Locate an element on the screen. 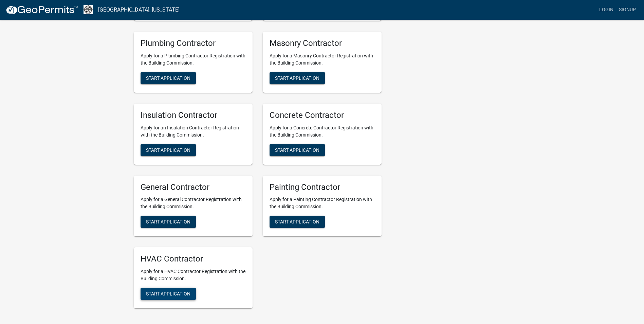 The height and width of the screenshot is (324, 644). p: Apply for a Masonry Contractor Registration with the Building Commission. is located at coordinates (322, 59).